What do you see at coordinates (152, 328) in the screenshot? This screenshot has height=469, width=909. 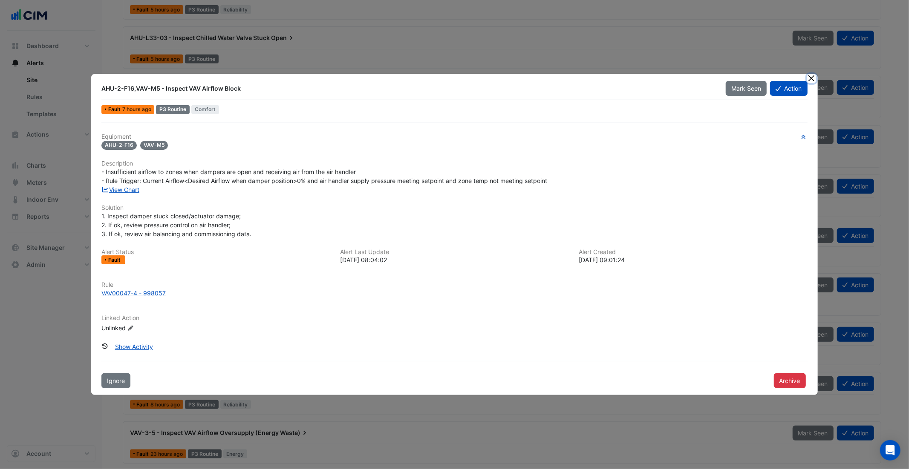 I see `div: Unlinked` at bounding box center [152, 328].